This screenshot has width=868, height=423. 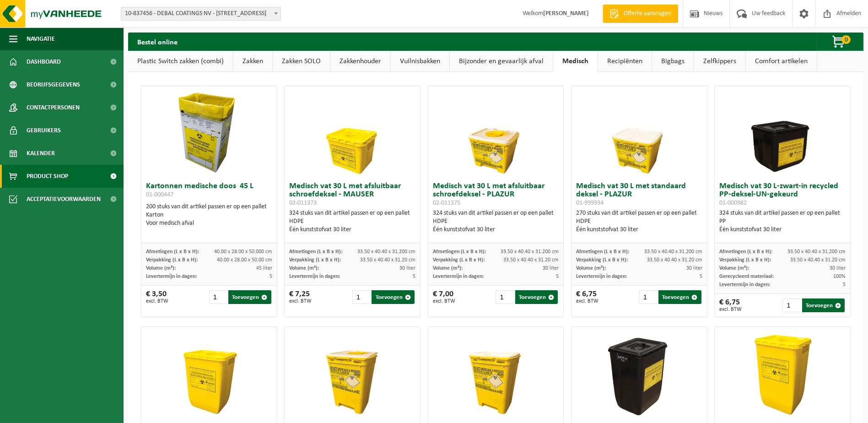 I want to click on a: Bigbags, so click(x=673, y=61).